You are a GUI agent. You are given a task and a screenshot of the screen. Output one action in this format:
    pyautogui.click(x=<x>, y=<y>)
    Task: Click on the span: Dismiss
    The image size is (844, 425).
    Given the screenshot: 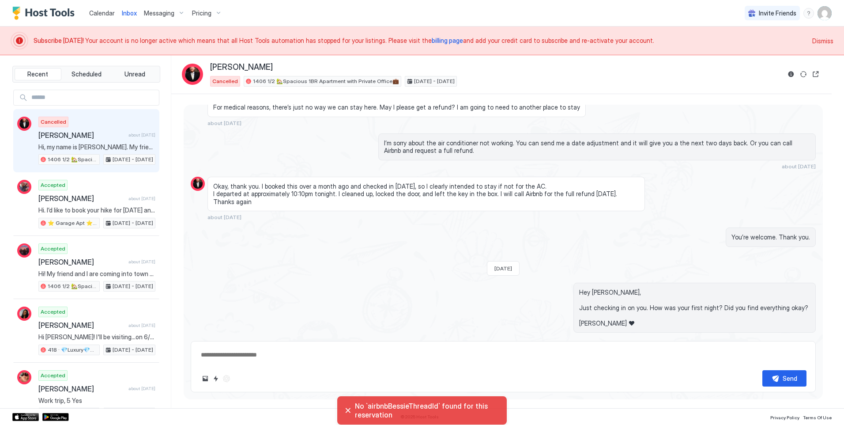 What is the action you would take?
    pyautogui.click(x=823, y=41)
    